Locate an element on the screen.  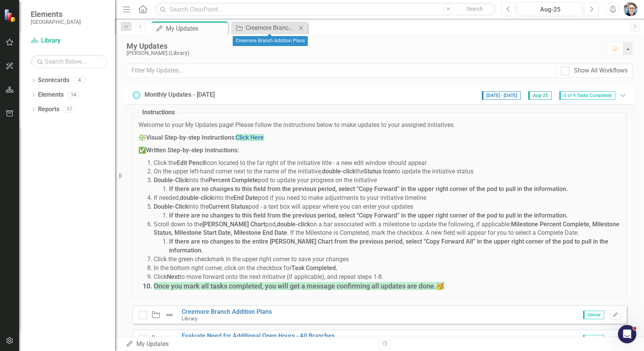
div: Show All Workflows is located at coordinates (601, 71).